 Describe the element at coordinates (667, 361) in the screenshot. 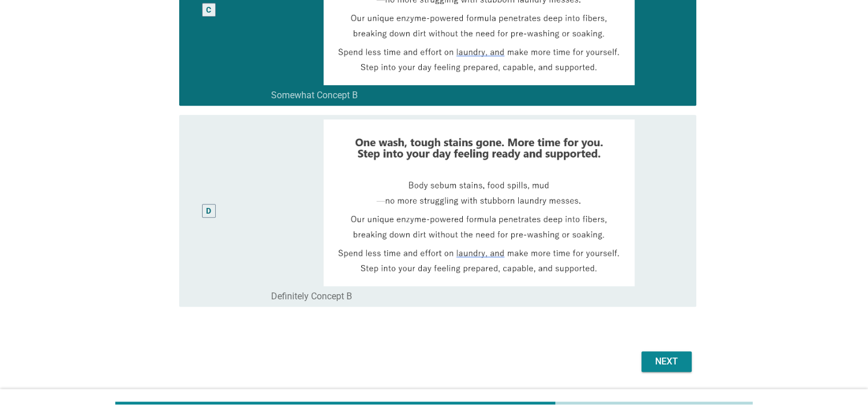

I see `button: Next` at that location.